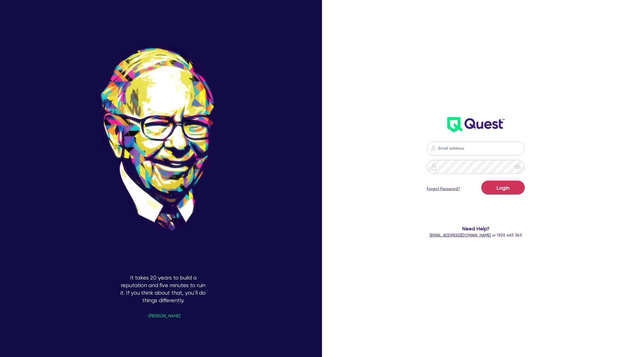  What do you see at coordinates (475, 235) in the screenshot?
I see `span: or 1300 465 363` at bounding box center [475, 235].